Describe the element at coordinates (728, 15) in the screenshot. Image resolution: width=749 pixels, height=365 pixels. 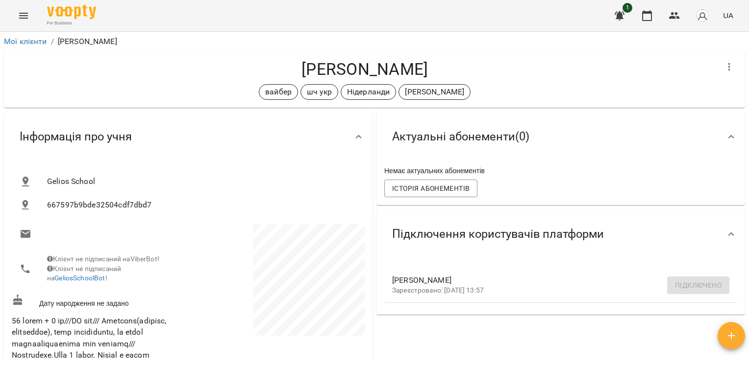
I see `button: UA` at that location.